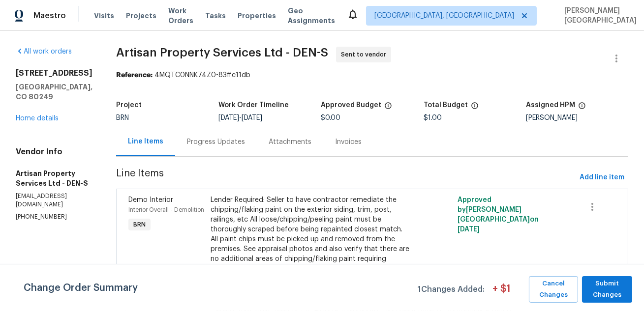 The width and height of the screenshot is (644, 311). Describe the element at coordinates (129, 105) in the screenshot. I see `h5: Project` at that location.